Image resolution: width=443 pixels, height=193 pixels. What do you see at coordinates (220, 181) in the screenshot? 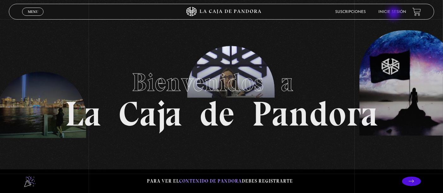
I see `p: Para ver el debes registrarte` at bounding box center [220, 181].